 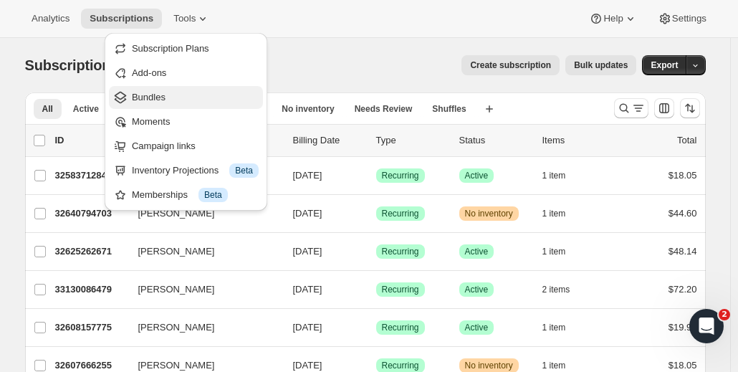 I want to click on button: Campaign links, so click(x=186, y=146).